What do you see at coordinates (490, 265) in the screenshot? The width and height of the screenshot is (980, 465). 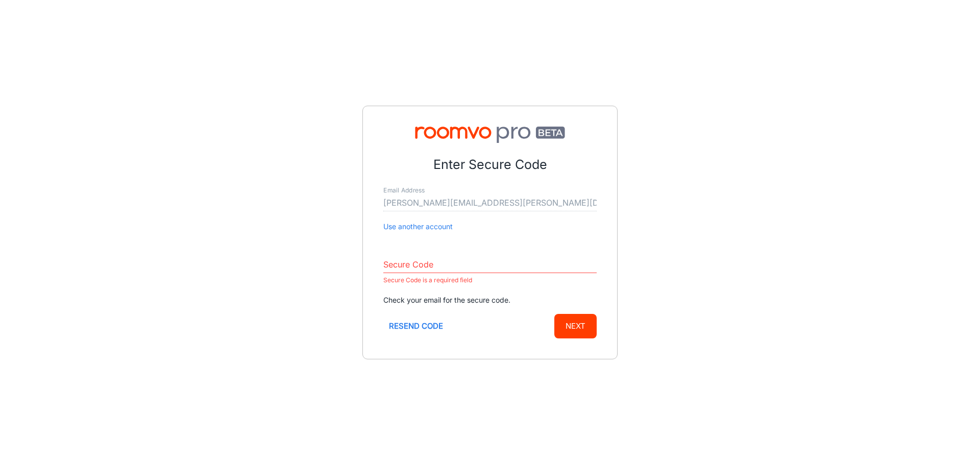 I see `input: Enter secure code` at bounding box center [490, 265].